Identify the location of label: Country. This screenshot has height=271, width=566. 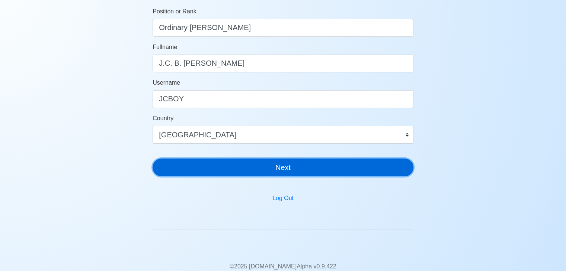
(163, 119).